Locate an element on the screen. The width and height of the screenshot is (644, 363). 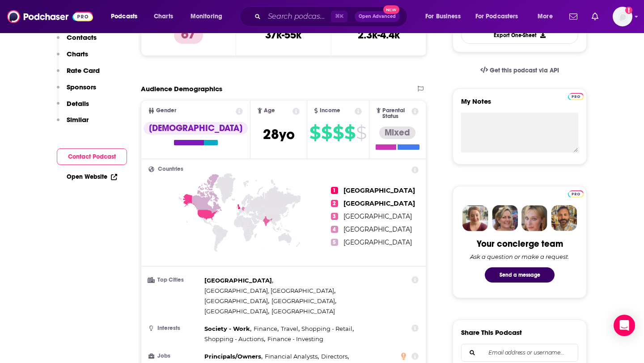
span: Income is located at coordinates (330, 110).